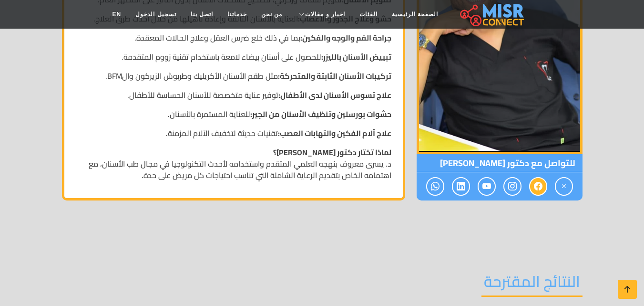  Describe the element at coordinates (234, 56) in the screenshot. I see `p: للحصول على أسنان بيضاء لامعة باستخدام تقنية زووم المتقدمة.` at that location.